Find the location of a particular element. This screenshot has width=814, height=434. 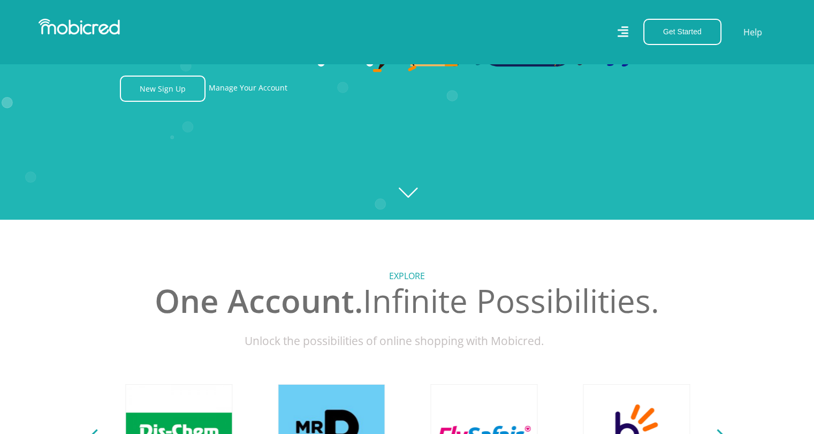

img: Mobicred is located at coordinates (79, 27).